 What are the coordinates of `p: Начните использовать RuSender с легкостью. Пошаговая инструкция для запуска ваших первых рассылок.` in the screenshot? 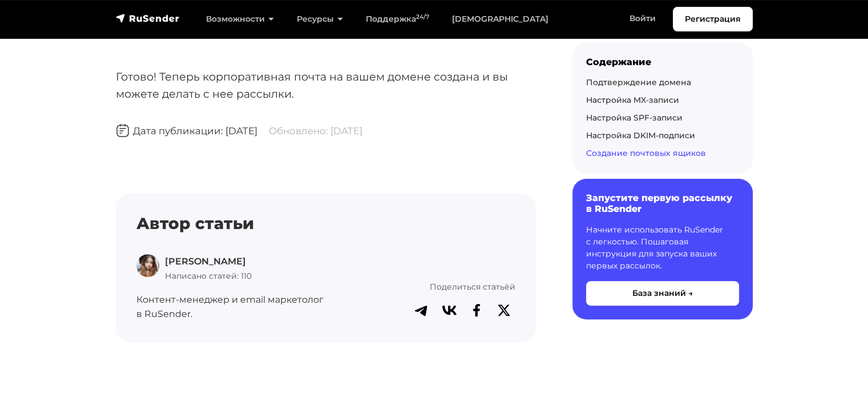 It's located at (663, 248).